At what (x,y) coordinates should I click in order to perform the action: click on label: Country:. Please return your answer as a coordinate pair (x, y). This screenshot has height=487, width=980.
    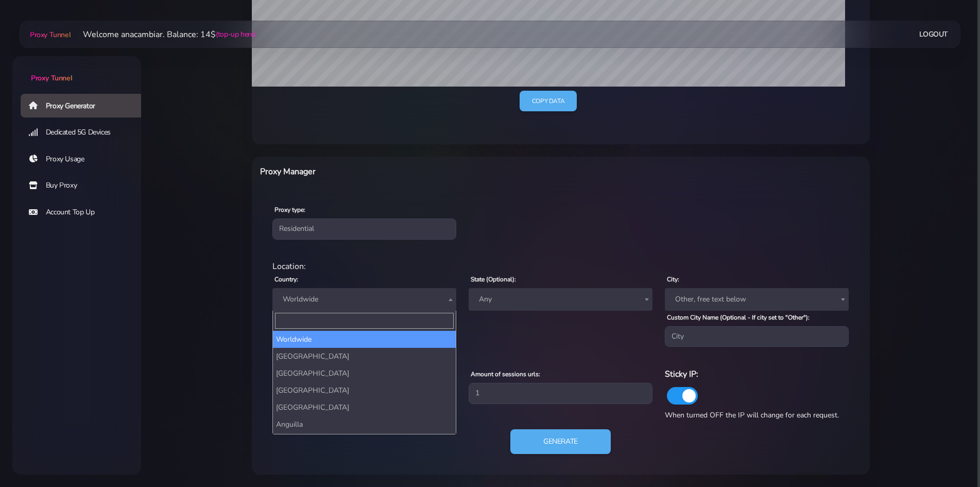
    Looking at the image, I should click on (286, 279).